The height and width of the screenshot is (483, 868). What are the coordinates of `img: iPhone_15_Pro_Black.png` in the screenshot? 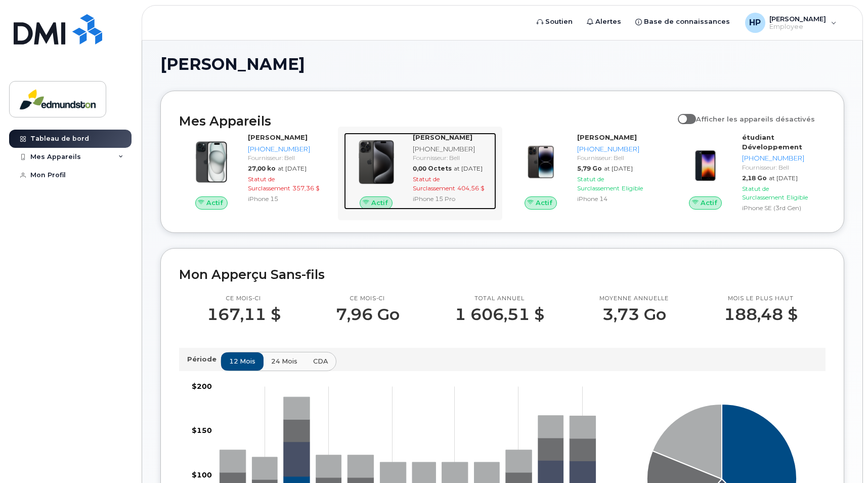 It's located at (376, 162).